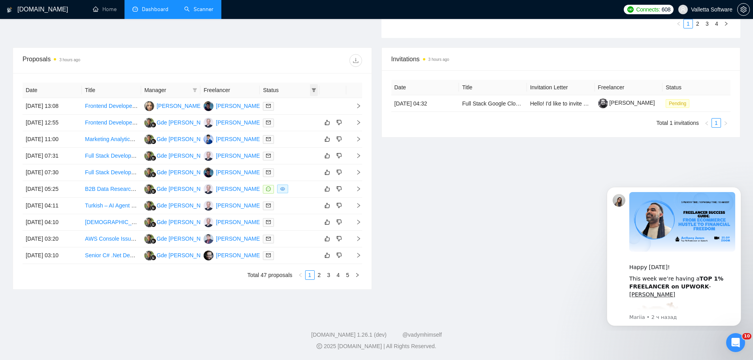 Image resolution: width=753 pixels, height=360 pixels. I want to click on div: Message content, so click(87, 72).